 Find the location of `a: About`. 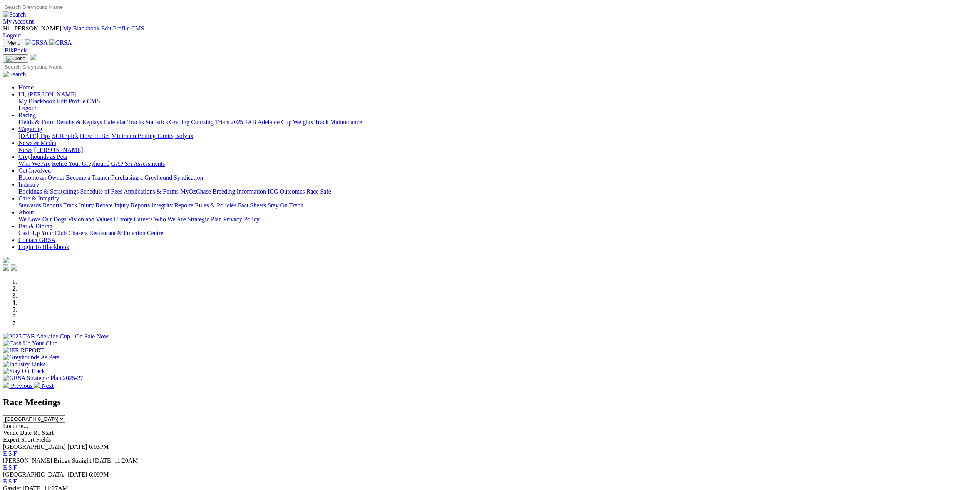

a: About is located at coordinates (26, 212).